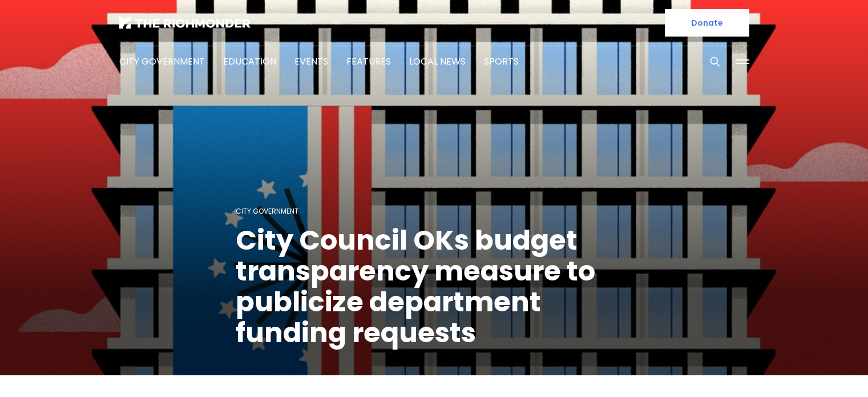 This screenshot has height=397, width=868. What do you see at coordinates (185, 23) in the screenshot?
I see `img: The Richmonder` at bounding box center [185, 23].